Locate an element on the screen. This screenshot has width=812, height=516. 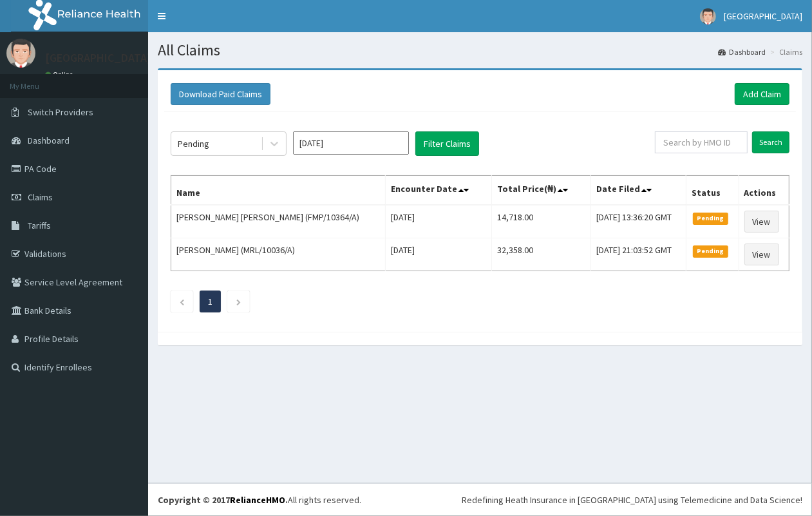
th: Date Filed is located at coordinates (639, 190).